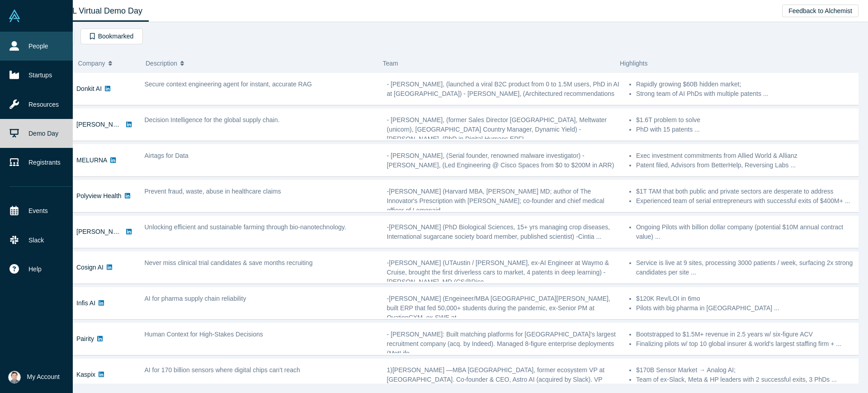 The height and width of the screenshot is (393, 868). Describe the element at coordinates (89, 88) in the screenshot. I see `a: Donkit AI` at that location.